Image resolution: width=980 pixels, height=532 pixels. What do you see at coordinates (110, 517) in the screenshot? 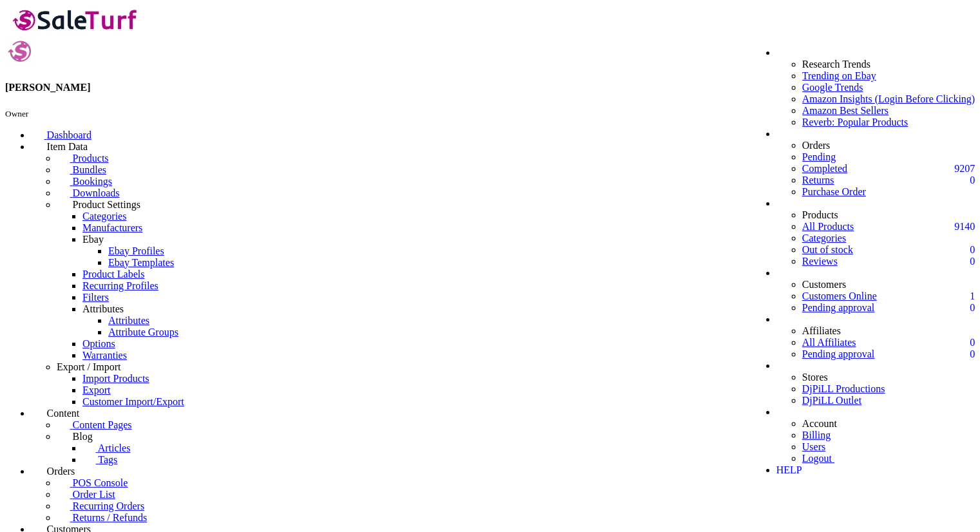
I see `span: Returns / Refunds` at bounding box center [110, 517].